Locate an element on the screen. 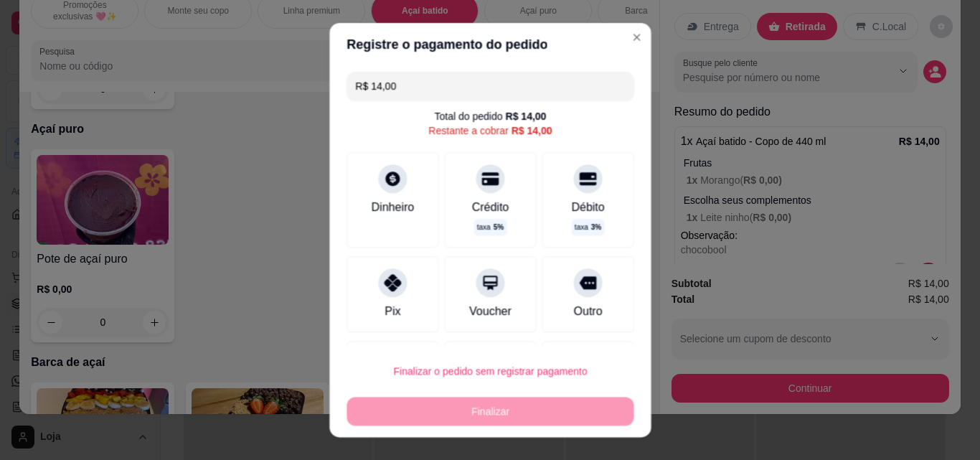 This screenshot has width=980, height=460. div: Outro is located at coordinates (587, 312).